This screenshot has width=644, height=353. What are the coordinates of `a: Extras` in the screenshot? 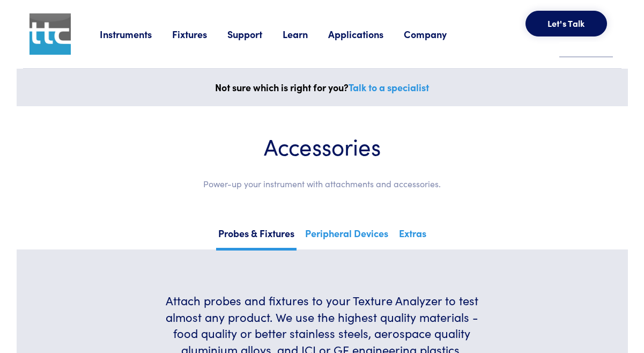 It's located at (412, 236).